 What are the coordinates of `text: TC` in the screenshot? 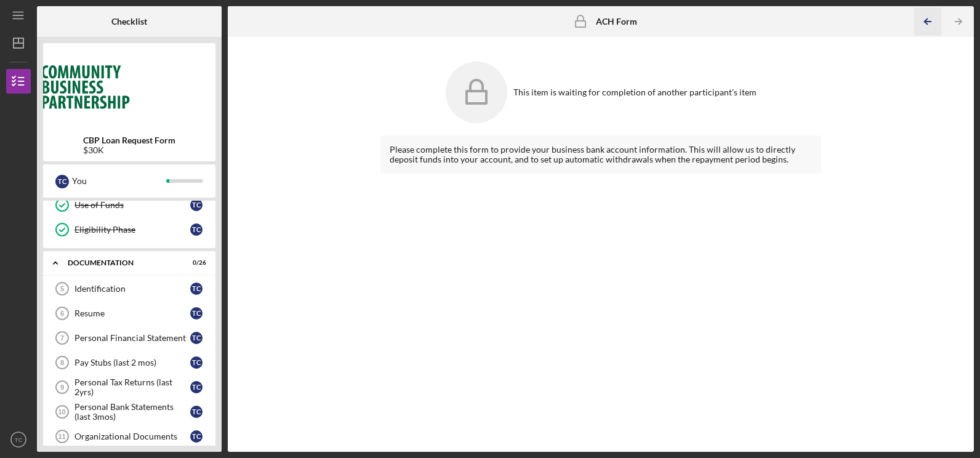 It's located at (18, 440).